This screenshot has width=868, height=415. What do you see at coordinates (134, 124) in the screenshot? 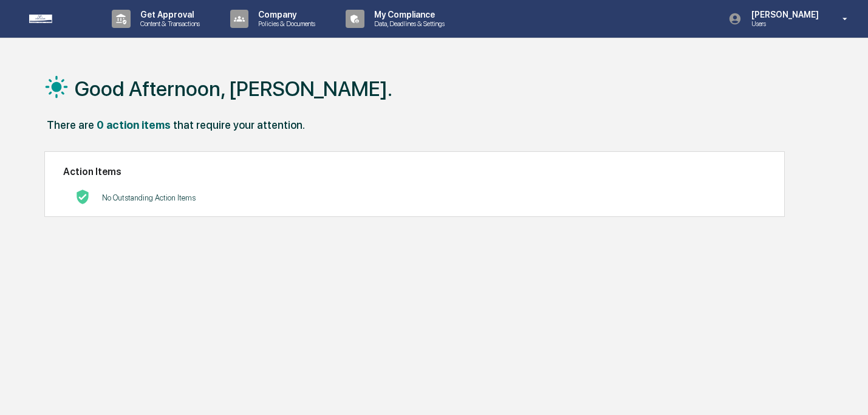
I see `div: 0 action items` at bounding box center [134, 124].